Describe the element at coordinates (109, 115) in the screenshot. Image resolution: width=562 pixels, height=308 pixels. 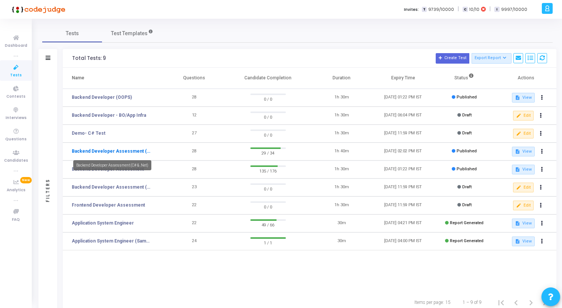
I see `a: Backend Developer - BO/App Infra` at that location.